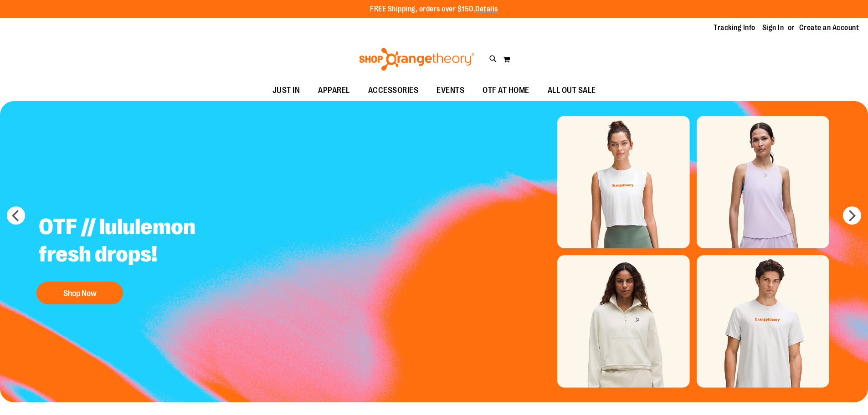  Describe the element at coordinates (450, 90) in the screenshot. I see `span: EVENTS` at that location.